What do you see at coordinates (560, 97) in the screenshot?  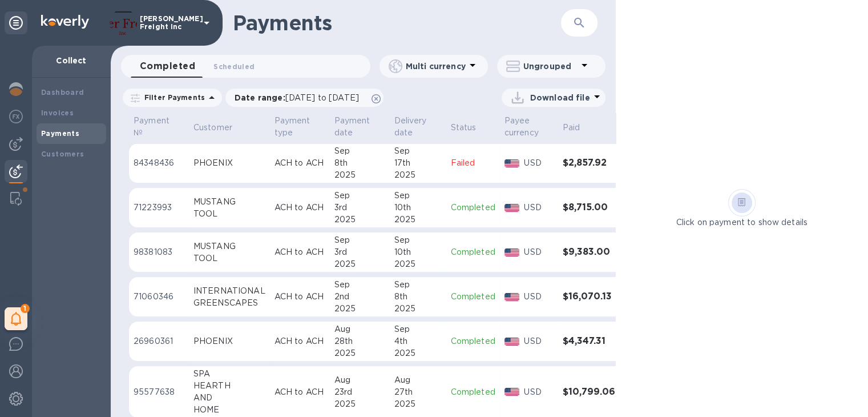 I see `p: Download file` at bounding box center [560, 97].